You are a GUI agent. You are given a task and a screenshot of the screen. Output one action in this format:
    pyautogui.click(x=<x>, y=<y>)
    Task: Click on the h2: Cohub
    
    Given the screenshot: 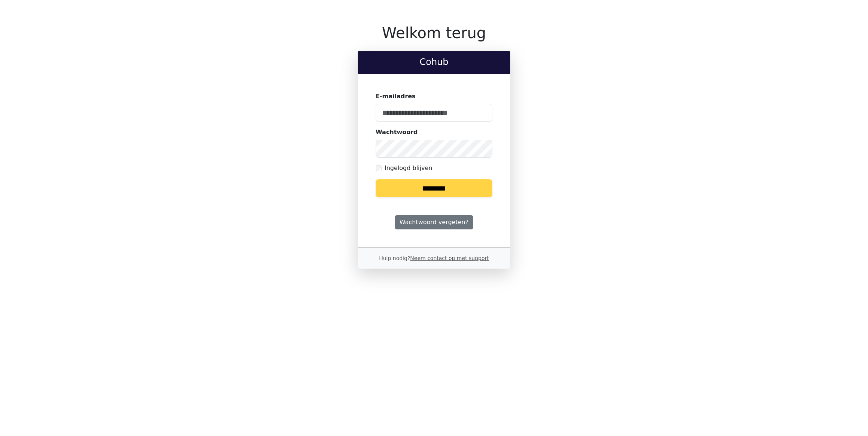 What is the action you would take?
    pyautogui.click(x=434, y=62)
    